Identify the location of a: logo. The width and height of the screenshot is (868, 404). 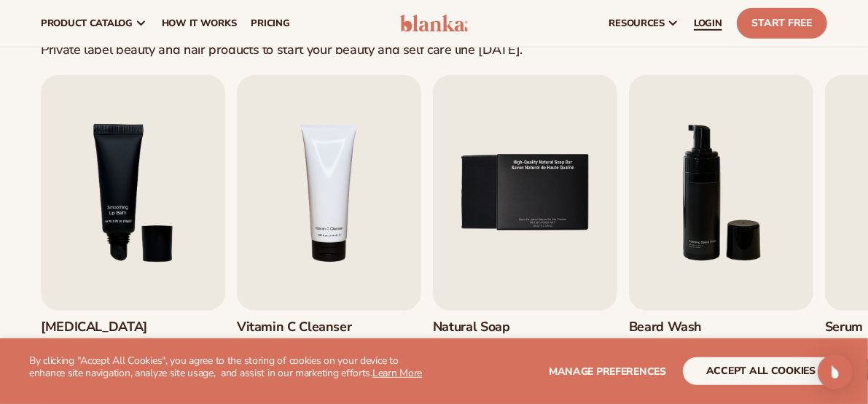
(434, 23).